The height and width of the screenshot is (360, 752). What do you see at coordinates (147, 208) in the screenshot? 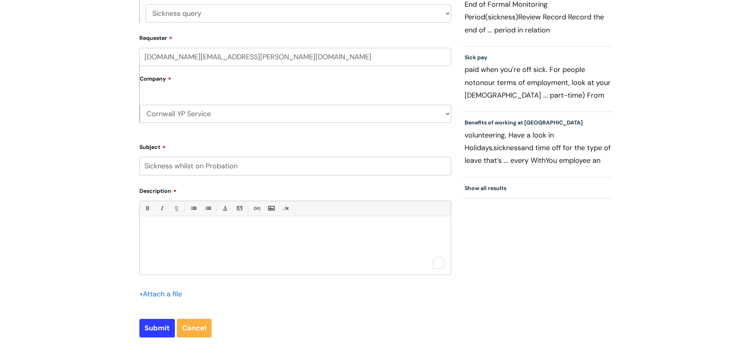
I see `a: Bold (Ctrl-B)` at bounding box center [147, 208].